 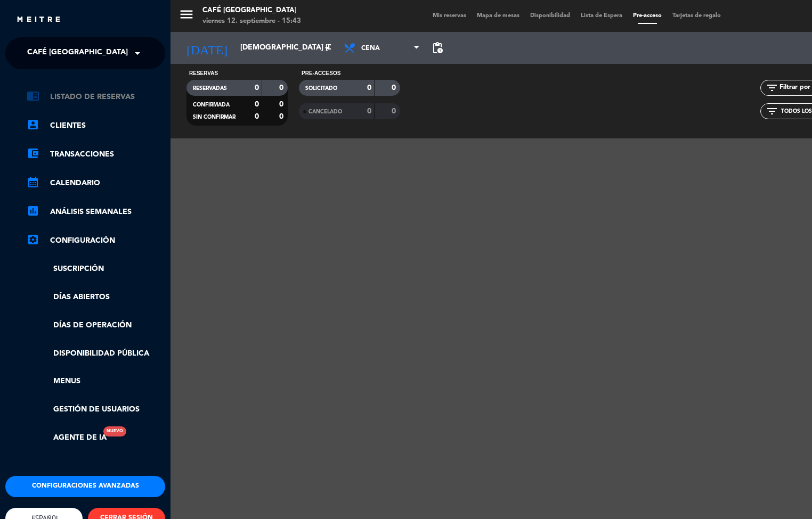 What do you see at coordinates (96, 97) in the screenshot?
I see `a: chrome_reader_modeListado de Reservas` at bounding box center [96, 97].